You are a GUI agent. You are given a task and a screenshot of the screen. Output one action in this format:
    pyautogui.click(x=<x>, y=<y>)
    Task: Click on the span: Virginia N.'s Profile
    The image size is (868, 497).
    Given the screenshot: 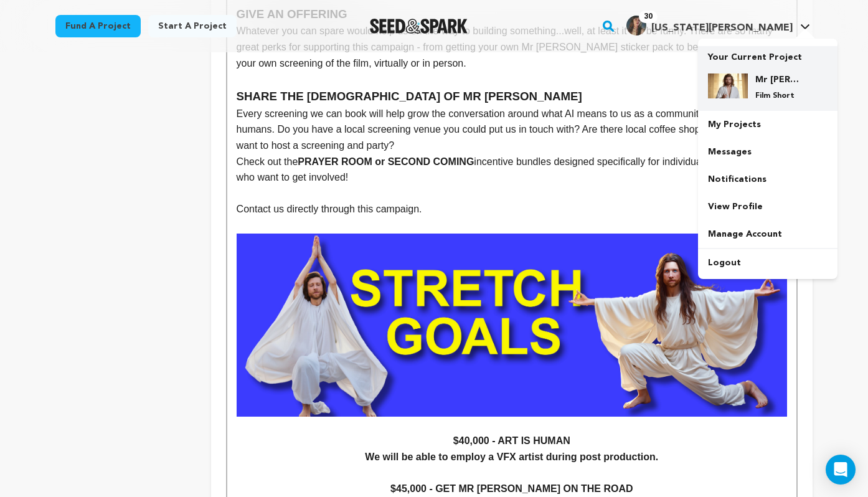 What is the action you would take?
    pyautogui.click(x=717, y=27)
    